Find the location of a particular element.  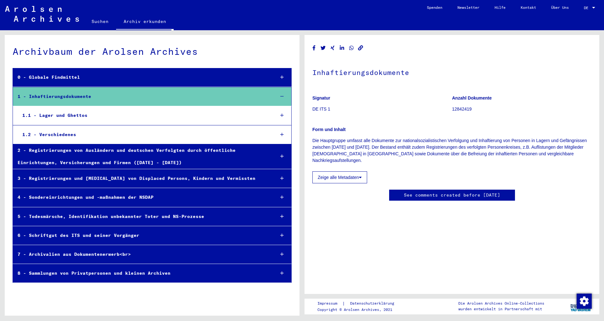

span: DE is located at coordinates (588, 8).